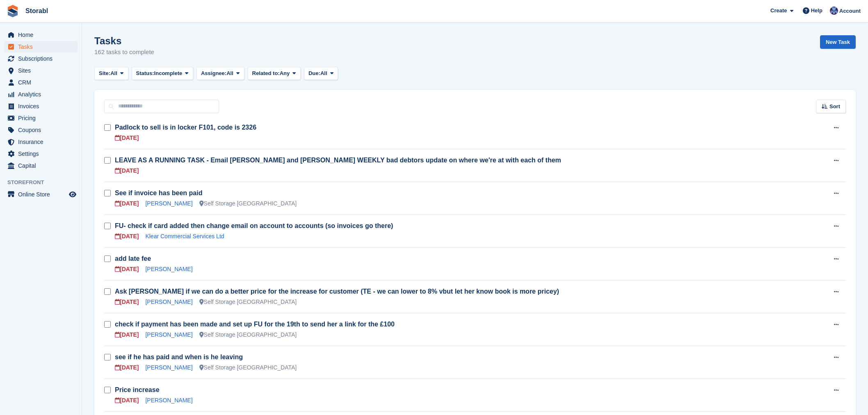  I want to click on span: Any, so click(285, 74).